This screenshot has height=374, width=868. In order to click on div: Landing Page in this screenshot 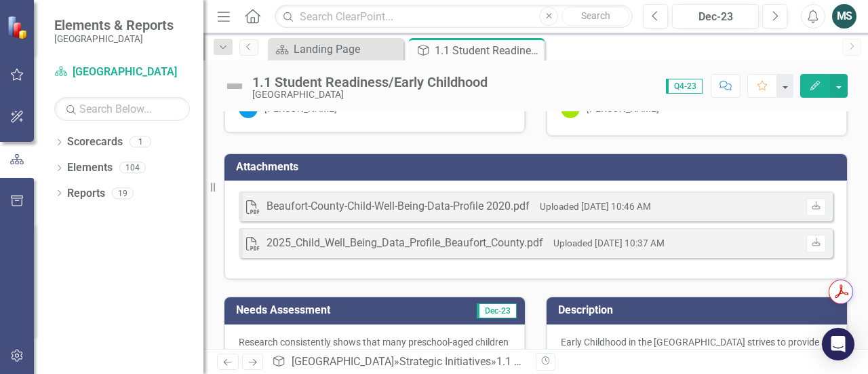, I will do `click(347, 49)`.